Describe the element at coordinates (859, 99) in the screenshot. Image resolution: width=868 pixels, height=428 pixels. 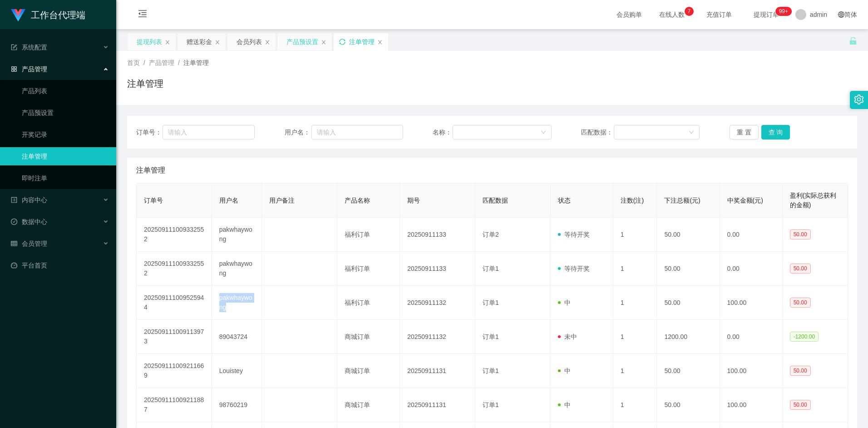
I see `i: 图标: setting` at that location.